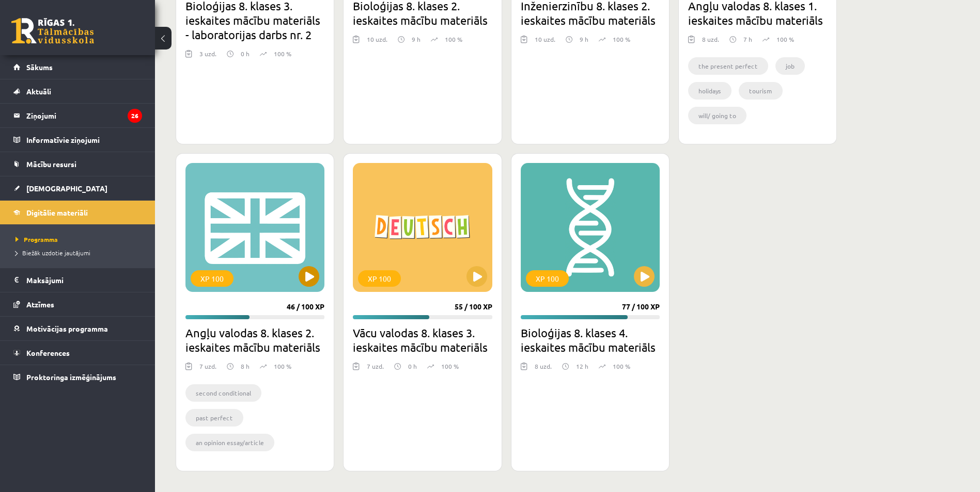 The width and height of the screenshot is (980, 492). What do you see at coordinates (72, 378) in the screenshot?
I see `span: Proktoringa izmēģinājums` at bounding box center [72, 378].